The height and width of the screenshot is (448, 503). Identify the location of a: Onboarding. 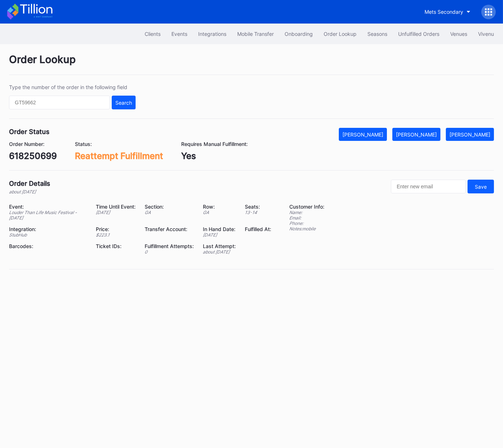
(299, 34).